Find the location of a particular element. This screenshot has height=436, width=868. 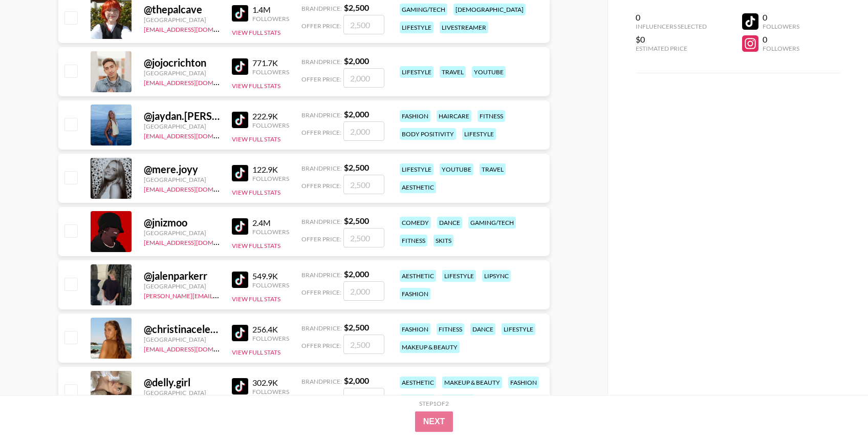

div: 1.4M is located at coordinates (271, 10).